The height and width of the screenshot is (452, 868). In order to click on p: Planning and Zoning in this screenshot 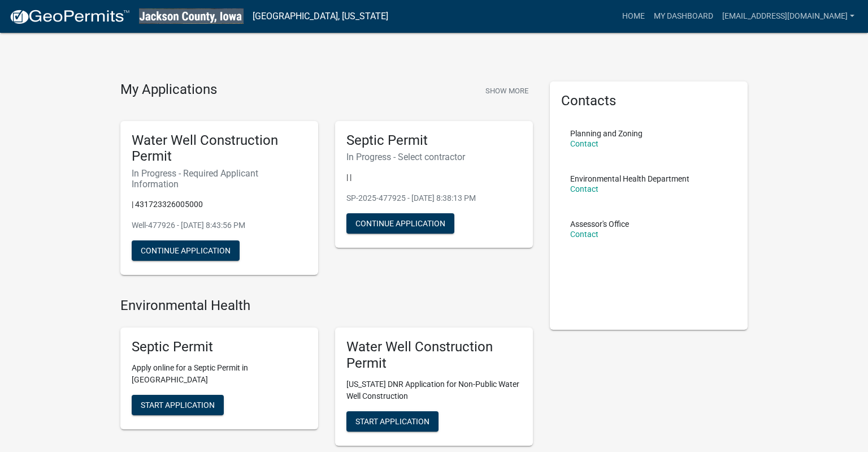, I will do `click(607, 134)`.